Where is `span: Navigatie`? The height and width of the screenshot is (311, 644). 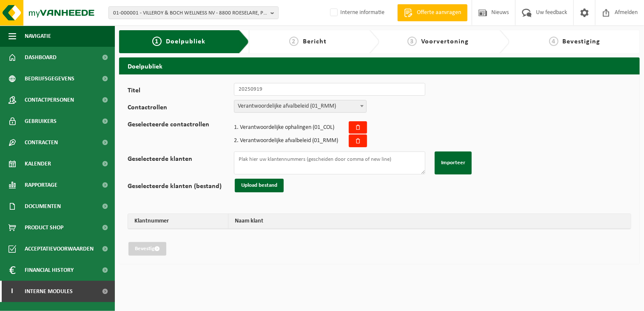 span: Navigatie is located at coordinates (38, 36).